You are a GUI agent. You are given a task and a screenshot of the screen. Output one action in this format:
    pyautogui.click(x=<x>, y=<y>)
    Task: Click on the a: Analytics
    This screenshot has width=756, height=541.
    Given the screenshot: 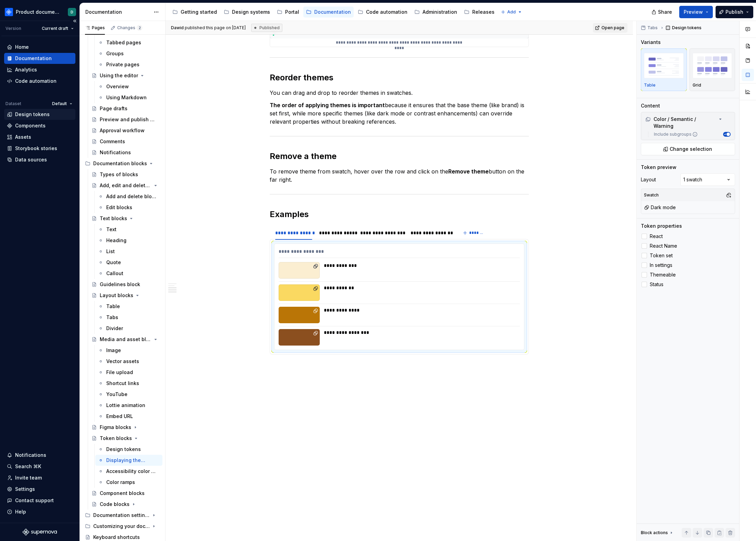 What is the action you would take?
    pyautogui.click(x=40, y=70)
    